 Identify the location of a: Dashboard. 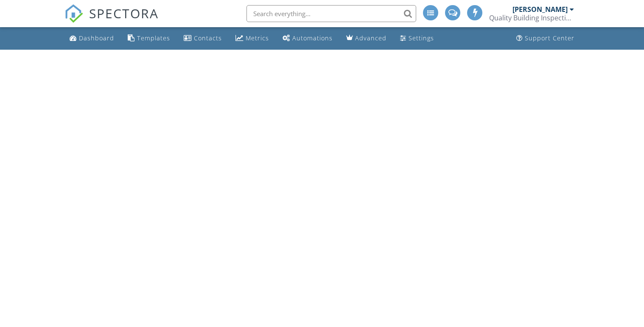
(92, 38).